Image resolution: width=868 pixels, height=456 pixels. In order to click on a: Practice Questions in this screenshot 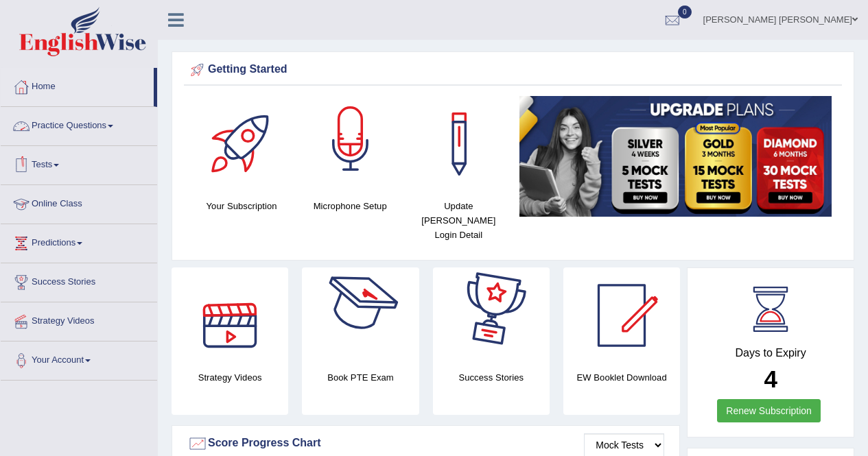, I will do `click(79, 124)`.